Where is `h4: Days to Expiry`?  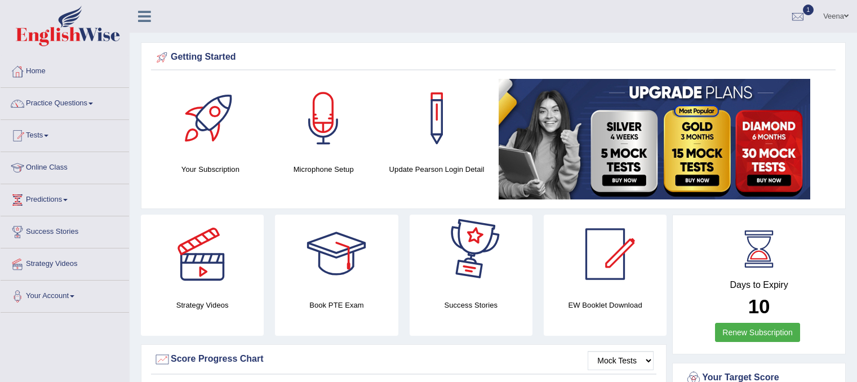 h4: Days to Expiry is located at coordinates (759, 285).